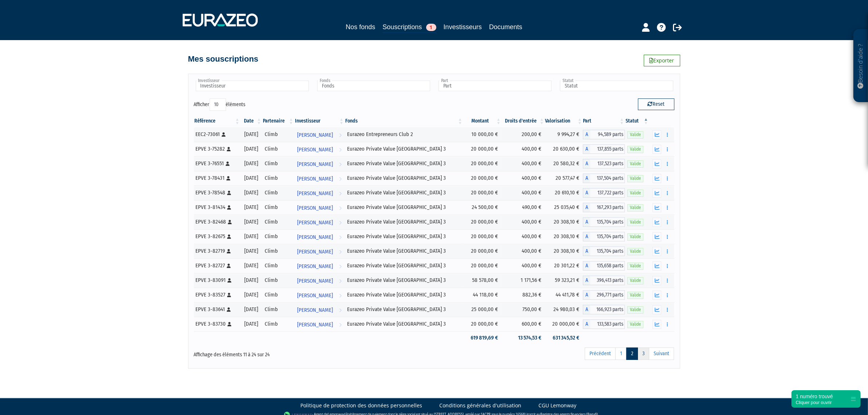 The height and width of the screenshot is (415, 868). Describe the element at coordinates (564, 309) in the screenshot. I see `td: 24 980,03 €` at that location.